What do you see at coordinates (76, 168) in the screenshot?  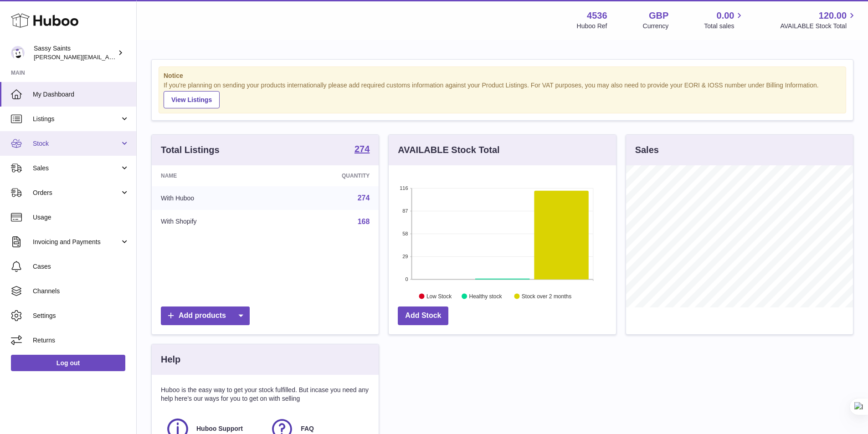 I see `span: Sales` at bounding box center [76, 168].